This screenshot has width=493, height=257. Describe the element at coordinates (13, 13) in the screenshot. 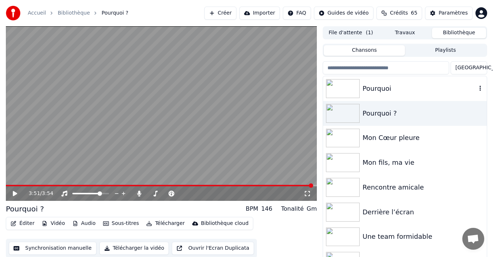

I see `img: youka` at that location.